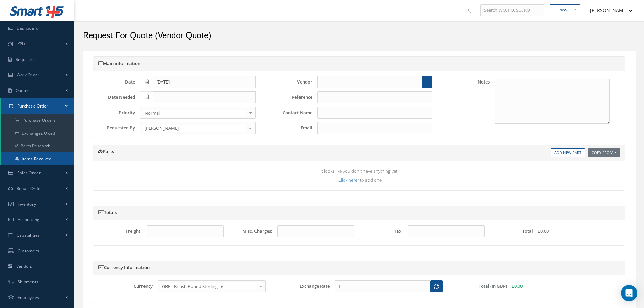 The width and height of the screenshot is (644, 308). Describe the element at coordinates (114, 128) in the screenshot. I see `label: Requested By` at that location.